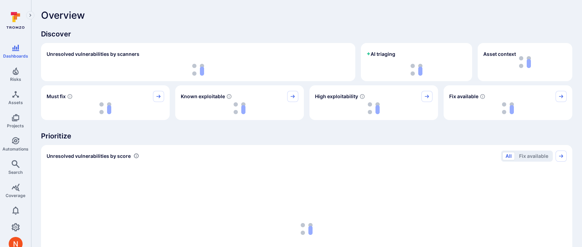  Describe the element at coordinates (508, 156) in the screenshot. I see `button: All` at that location.